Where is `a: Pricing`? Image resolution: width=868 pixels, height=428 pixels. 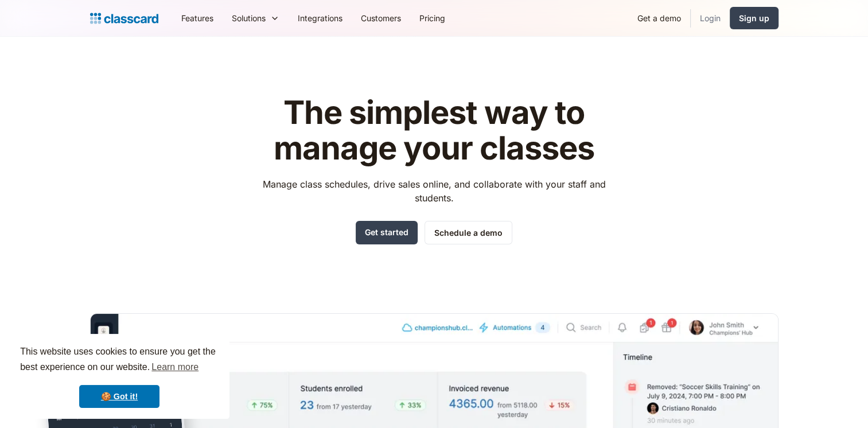
a: Pricing is located at coordinates (432, 17).